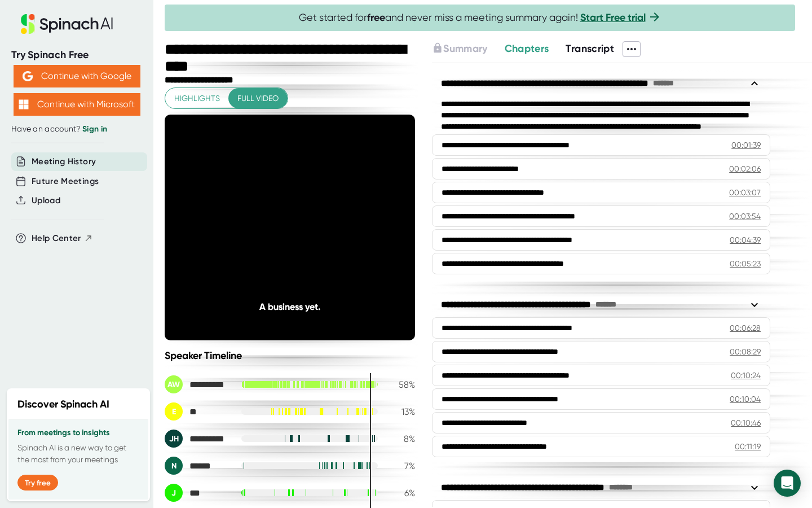 The image size is (812, 508). Describe the element at coordinates (613, 17) in the screenshot. I see `a: Start Free trial` at that location.